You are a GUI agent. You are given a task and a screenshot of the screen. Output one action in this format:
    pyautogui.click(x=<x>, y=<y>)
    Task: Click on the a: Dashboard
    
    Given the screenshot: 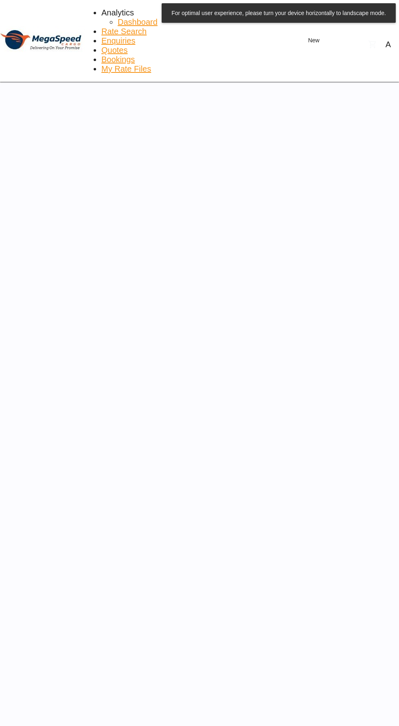 What is the action you would take?
    pyautogui.click(x=138, y=22)
    